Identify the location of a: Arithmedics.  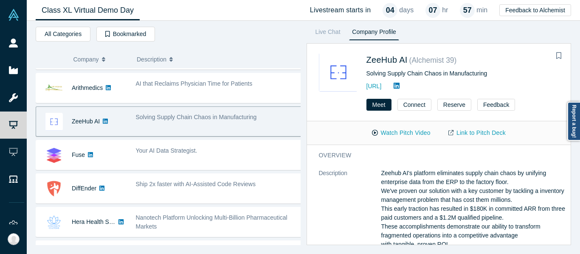
(87, 88).